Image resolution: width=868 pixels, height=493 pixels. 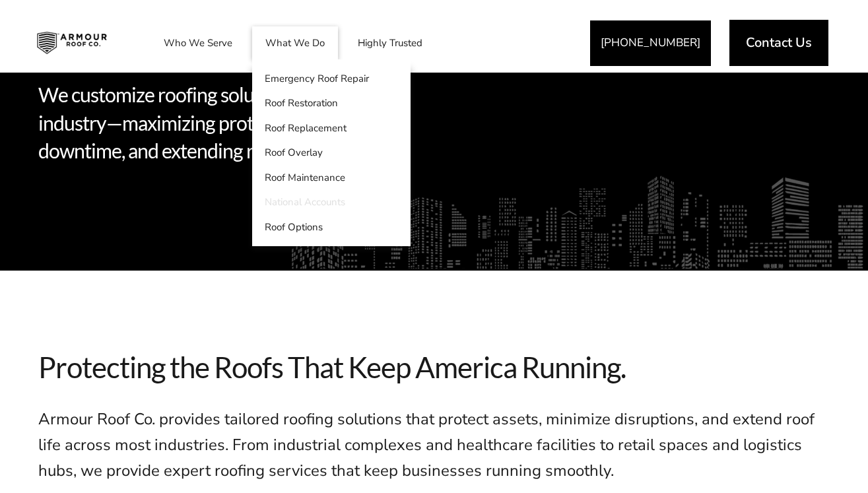 What do you see at coordinates (390, 43) in the screenshot?
I see `a: Highly Trusted` at bounding box center [390, 43].